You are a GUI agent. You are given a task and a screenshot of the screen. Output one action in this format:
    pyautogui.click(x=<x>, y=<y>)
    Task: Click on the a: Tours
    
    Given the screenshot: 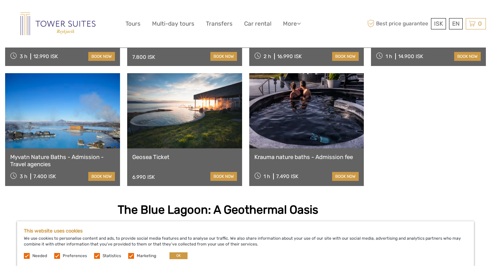 What is the action you would take?
    pyautogui.click(x=133, y=24)
    